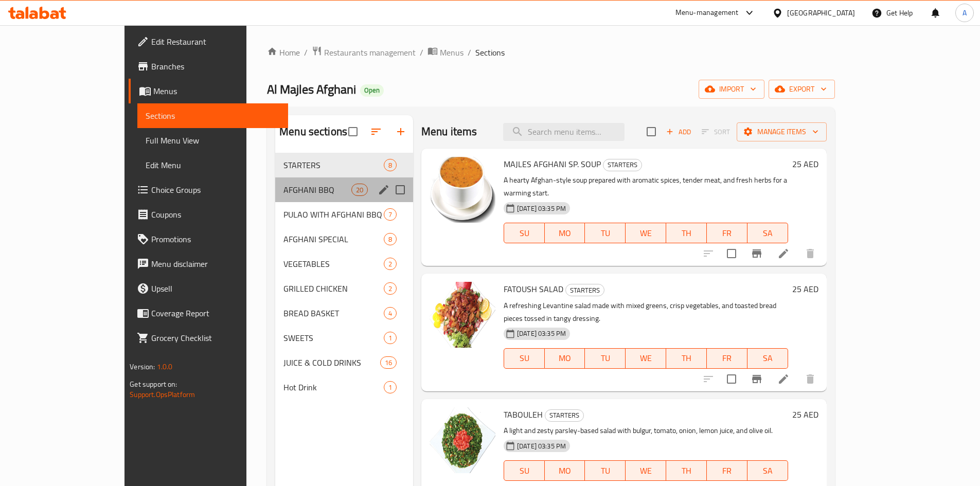  I want to click on button: Add section, so click(401, 132).